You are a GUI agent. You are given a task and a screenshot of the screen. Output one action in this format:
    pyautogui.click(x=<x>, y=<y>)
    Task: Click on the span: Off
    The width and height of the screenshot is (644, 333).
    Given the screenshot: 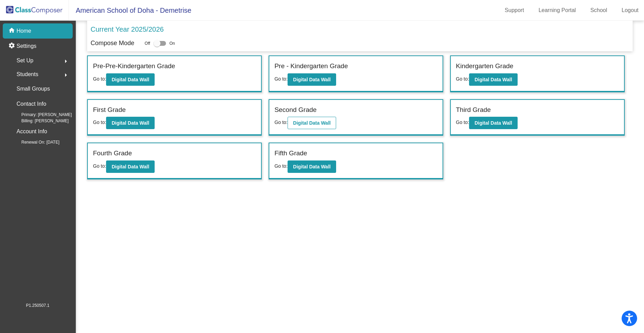 What is the action you would take?
    pyautogui.click(x=147, y=43)
    